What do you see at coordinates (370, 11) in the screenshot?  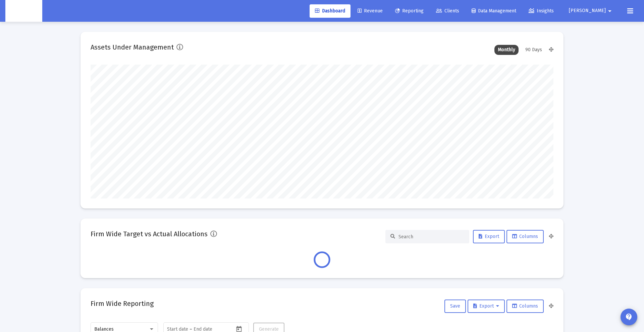 I see `a: Revenue` at bounding box center [370, 11].